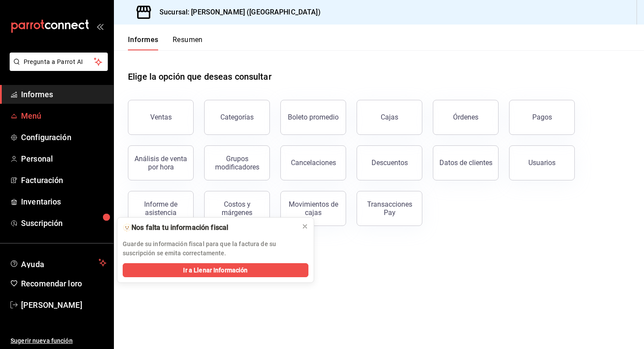 This screenshot has height=349, width=644. I want to click on button: Pregunta a Parrot AI, so click(59, 62).